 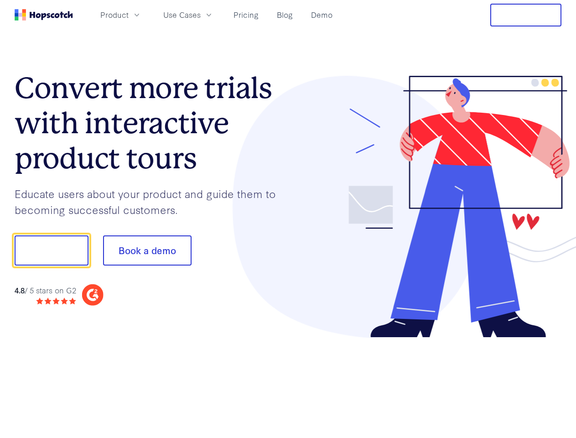 I want to click on a: Blog, so click(x=285, y=15).